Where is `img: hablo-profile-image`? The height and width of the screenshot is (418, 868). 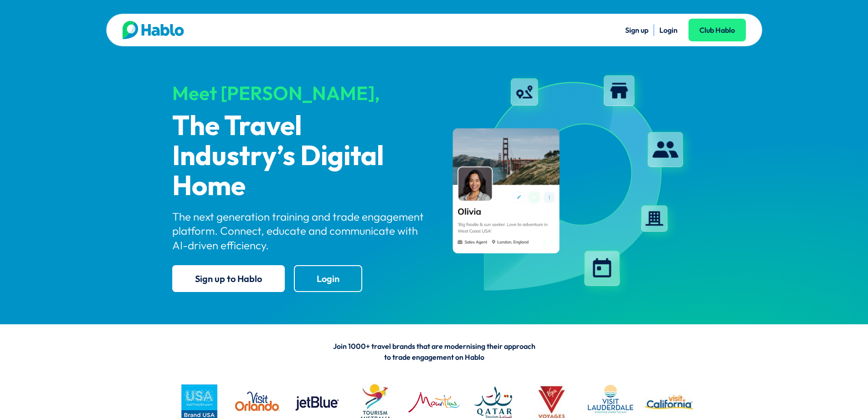 img: hablo-profile-image is located at coordinates (569, 184).